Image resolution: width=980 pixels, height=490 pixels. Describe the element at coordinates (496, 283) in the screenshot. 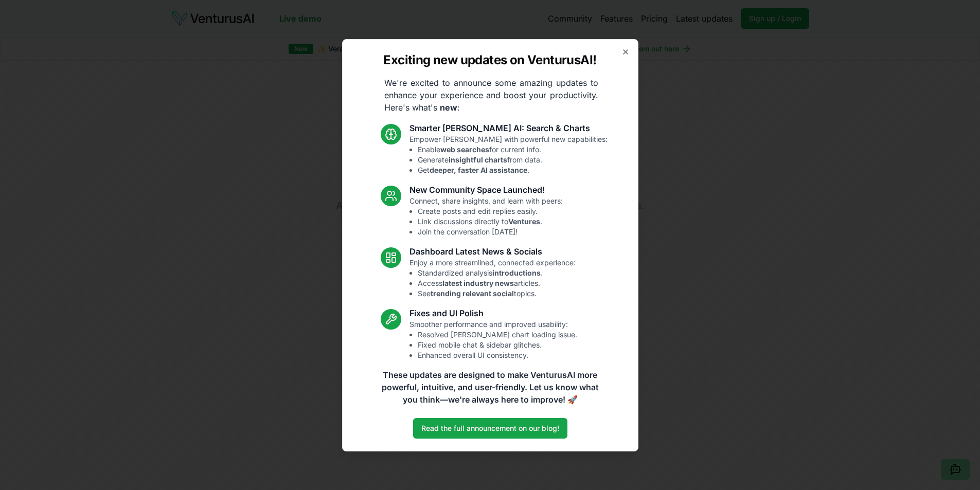

I see `li: Access articles.` at that location.